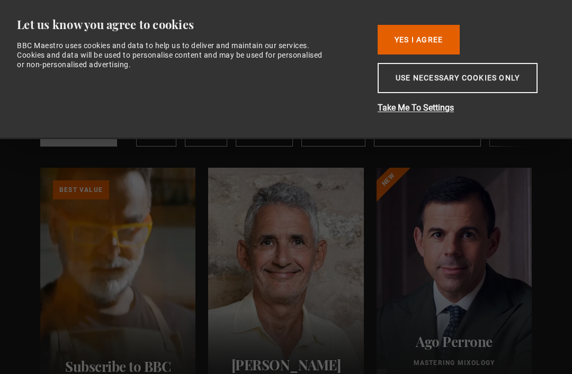  I want to click on button: Yes I Agree, so click(418, 40).